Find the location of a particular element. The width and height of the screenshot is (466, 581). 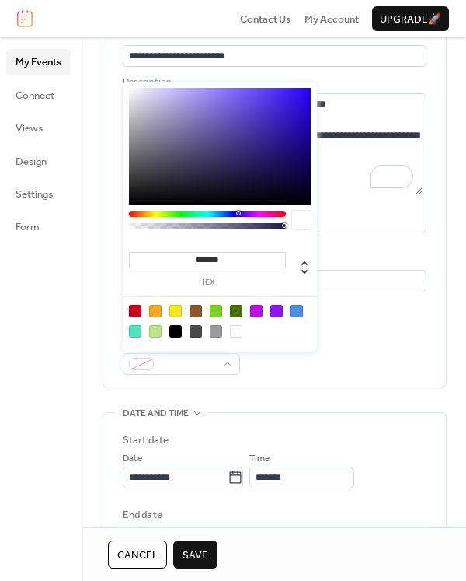

a: Design is located at coordinates (38, 161).